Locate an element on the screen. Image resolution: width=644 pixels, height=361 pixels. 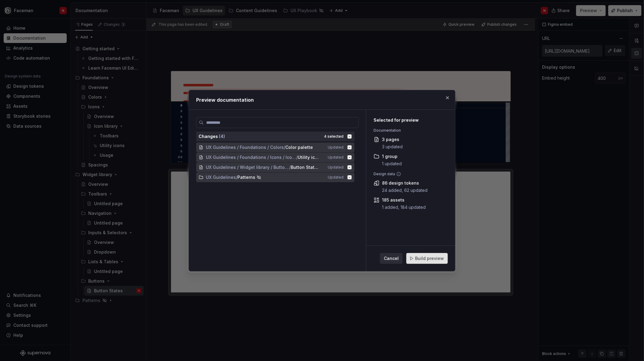
span: ( 4 ) is located at coordinates (222, 136).